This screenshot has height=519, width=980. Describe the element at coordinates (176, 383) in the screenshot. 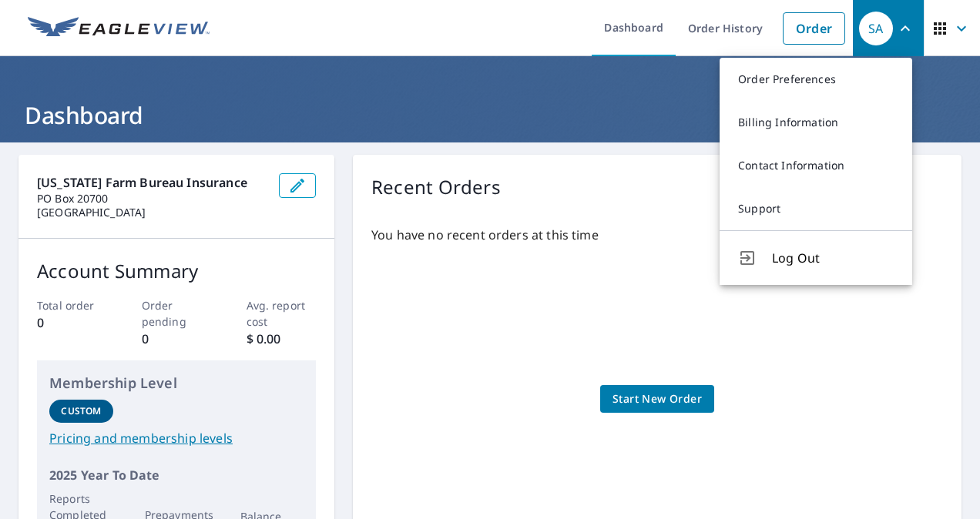

I see `p: Membership Level` at that location.